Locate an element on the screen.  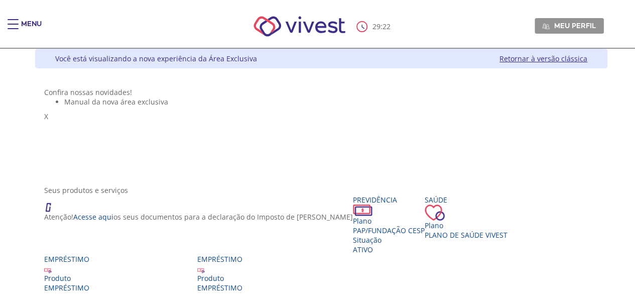
div: Seus produtos e serviços is located at coordinates (321, 190).